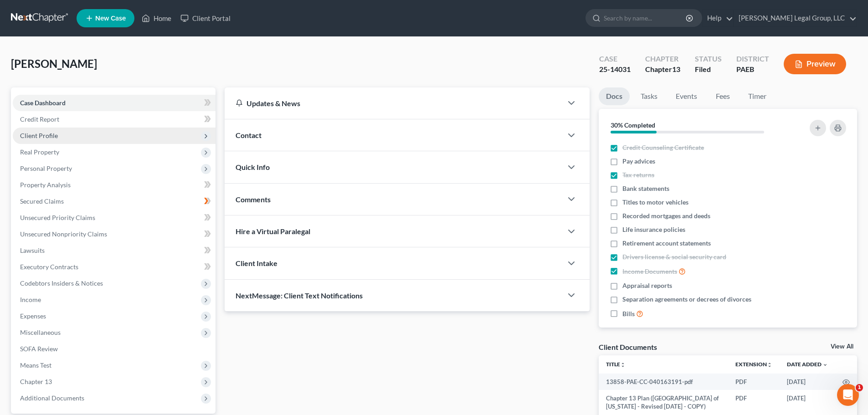 The height and width of the screenshot is (415, 868). I want to click on div: Case, so click(615, 59).